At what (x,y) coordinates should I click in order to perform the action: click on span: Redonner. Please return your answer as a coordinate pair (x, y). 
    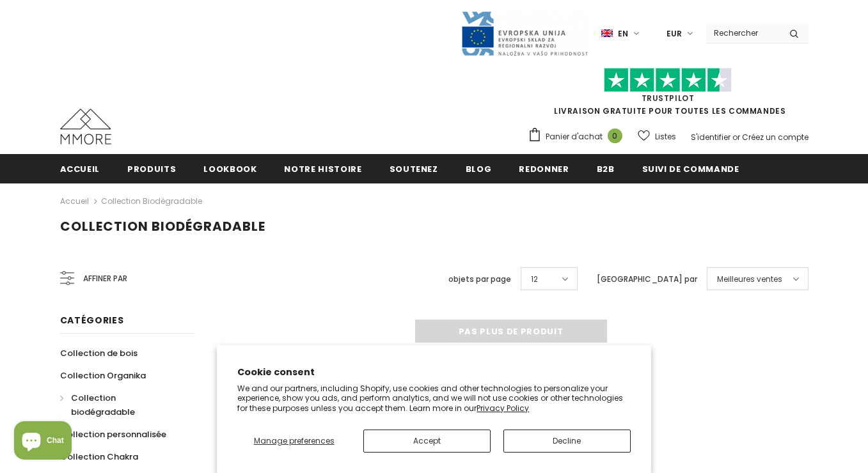
    Looking at the image, I should click on (543, 168).